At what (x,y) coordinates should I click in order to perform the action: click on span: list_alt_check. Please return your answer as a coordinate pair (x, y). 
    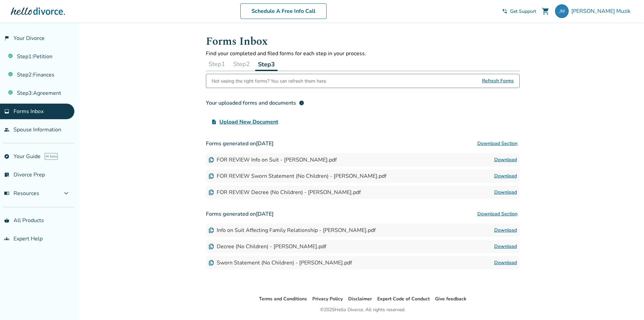
    Looking at the image, I should click on (7, 175).